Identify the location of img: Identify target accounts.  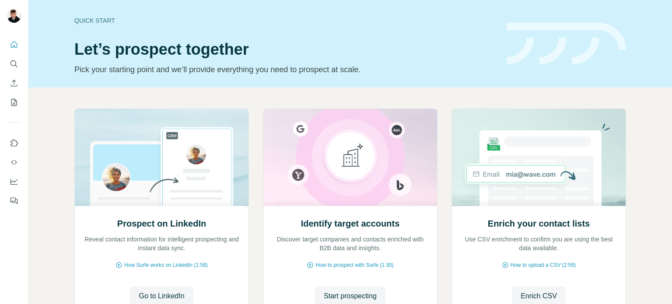
(350, 157).